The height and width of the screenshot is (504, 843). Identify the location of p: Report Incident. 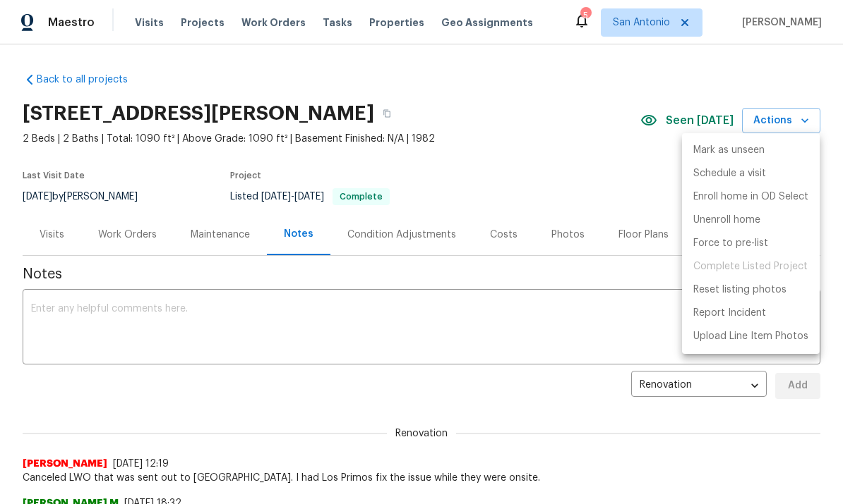
(729, 313).